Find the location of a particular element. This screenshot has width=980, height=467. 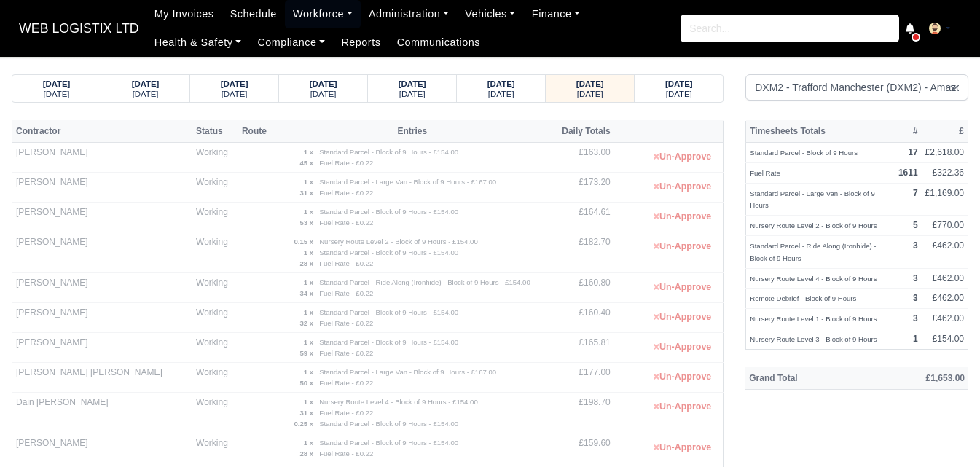

small: Nursery Route Level 3 - Block of 9 Hours is located at coordinates (813, 339).